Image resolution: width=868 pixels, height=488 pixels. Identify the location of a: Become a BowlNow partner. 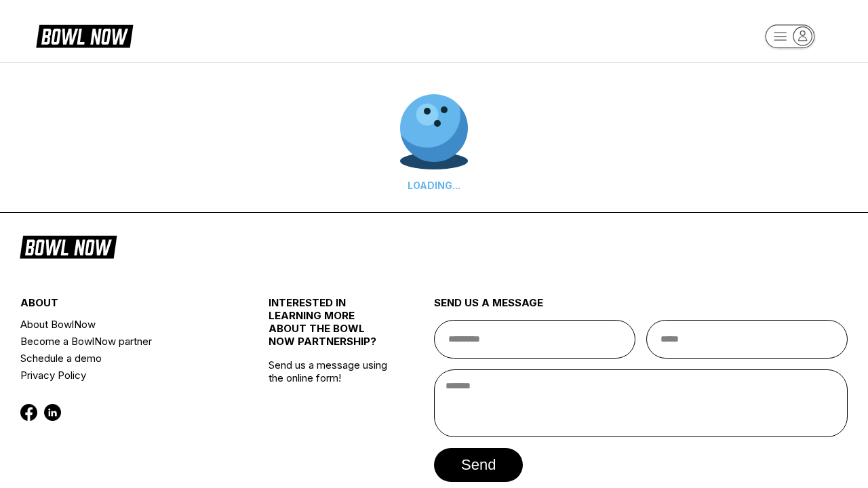
(123, 341).